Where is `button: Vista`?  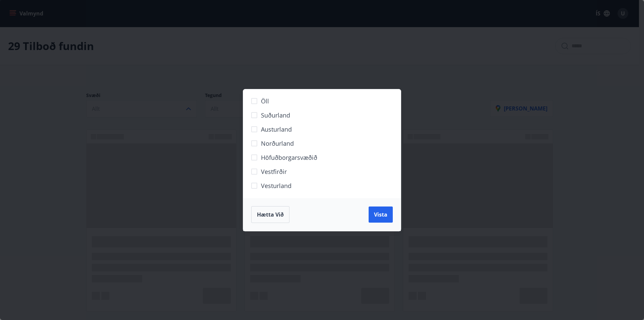 button: Vista is located at coordinates (381, 214).